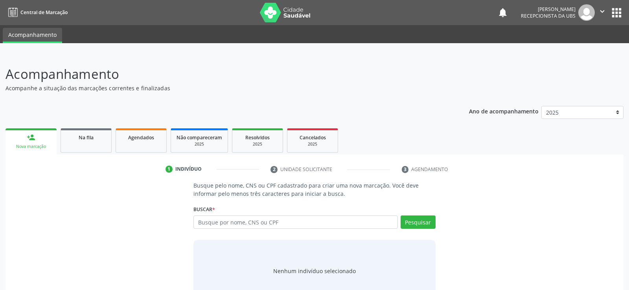 The image size is (629, 290). I want to click on div: Nenhum indivíduo selecionado, so click(314, 271).